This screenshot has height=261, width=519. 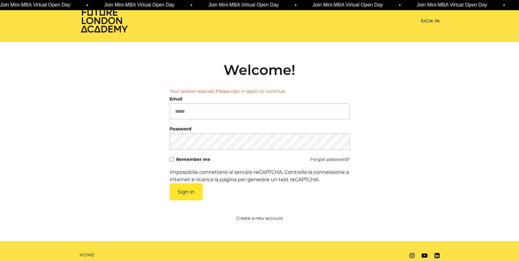 What do you see at coordinates (430, 21) in the screenshot?
I see `a: Sign In` at bounding box center [430, 21].